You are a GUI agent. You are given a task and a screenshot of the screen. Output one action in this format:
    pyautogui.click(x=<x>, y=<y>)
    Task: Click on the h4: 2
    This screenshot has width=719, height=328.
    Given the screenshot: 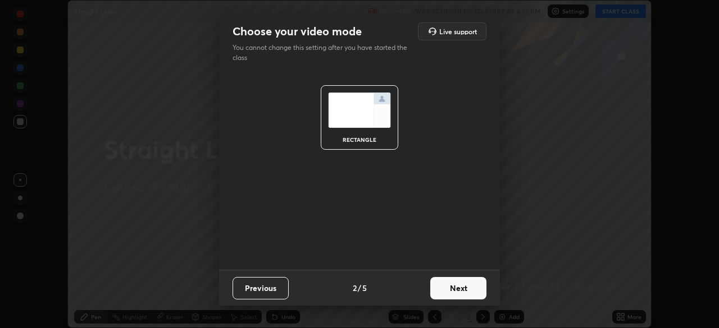 What is the action you would take?
    pyautogui.click(x=354, y=288)
    